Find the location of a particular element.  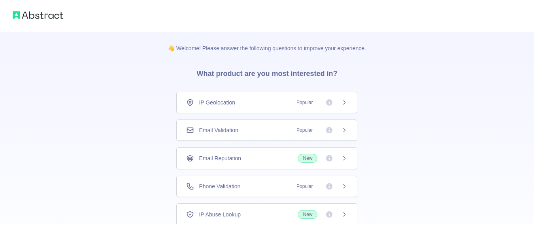

img: Abstract logo is located at coordinates (38, 15).